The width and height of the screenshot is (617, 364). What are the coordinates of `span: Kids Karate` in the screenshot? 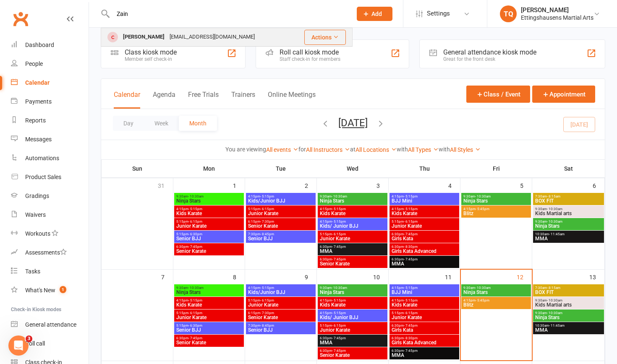 It's located at (209, 305).